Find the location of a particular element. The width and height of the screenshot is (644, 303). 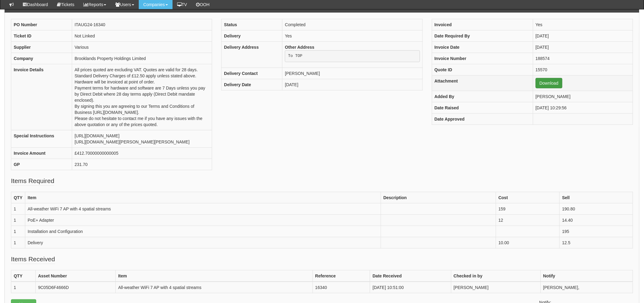

td: 12 is located at coordinates (527, 220).